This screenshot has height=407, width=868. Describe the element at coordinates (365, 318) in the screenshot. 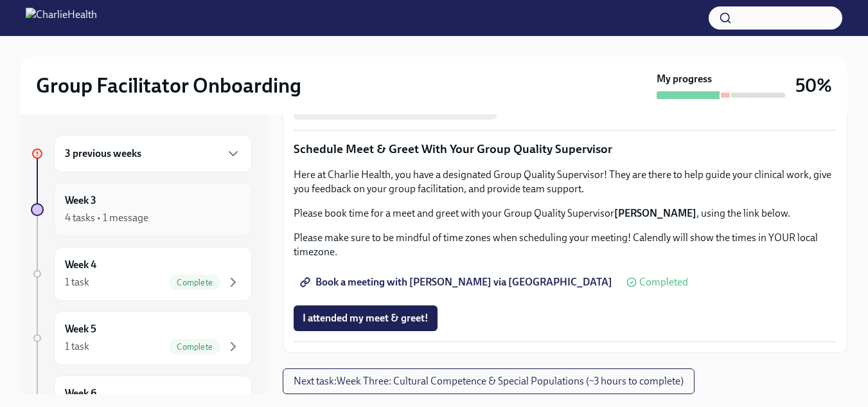

I see `span: I attended my meet & greet!` at that location.